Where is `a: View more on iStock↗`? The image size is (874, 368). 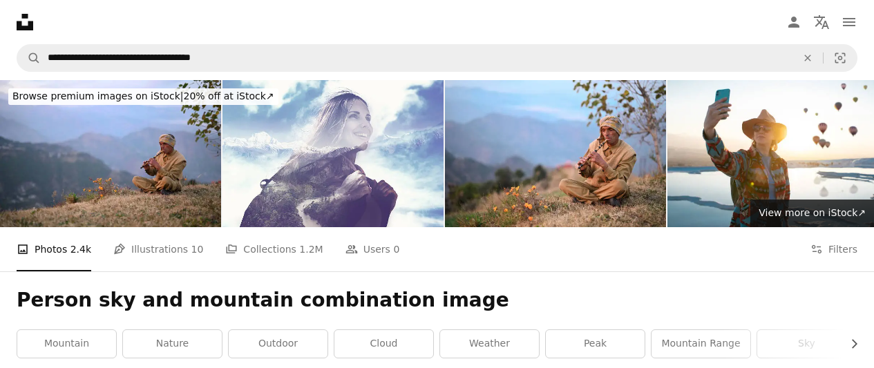 a: View more on iStock↗ is located at coordinates (812, 213).